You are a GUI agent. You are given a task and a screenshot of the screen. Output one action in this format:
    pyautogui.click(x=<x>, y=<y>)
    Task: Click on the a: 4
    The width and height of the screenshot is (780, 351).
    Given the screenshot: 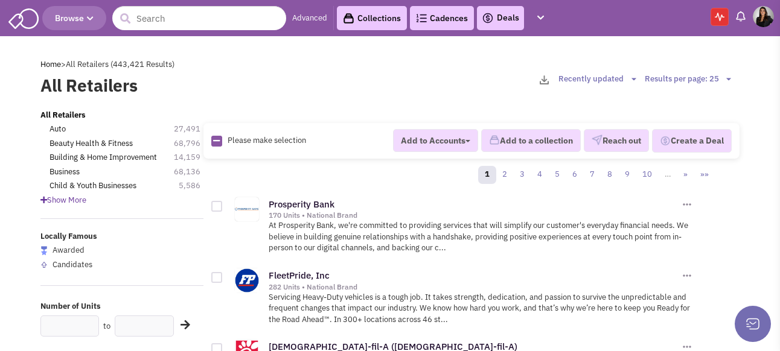 What is the action you would take?
    pyautogui.click(x=540, y=175)
    